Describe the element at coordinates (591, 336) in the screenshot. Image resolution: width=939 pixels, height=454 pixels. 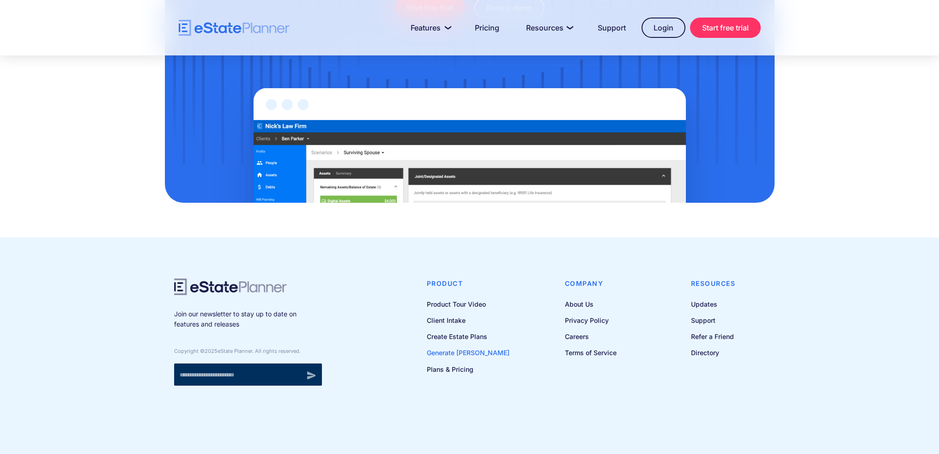
I see `a: Careers` at that location.